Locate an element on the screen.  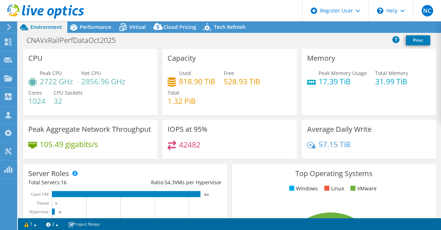
h4: 818.90 TiB is located at coordinates (197, 82).